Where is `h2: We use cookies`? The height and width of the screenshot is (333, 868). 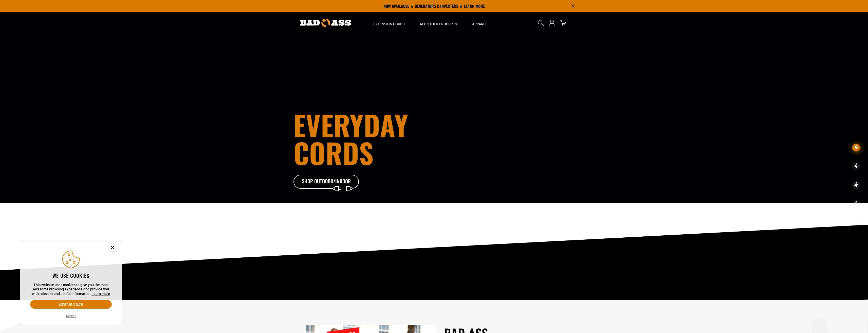
h2: We use cookies is located at coordinates (71, 275).